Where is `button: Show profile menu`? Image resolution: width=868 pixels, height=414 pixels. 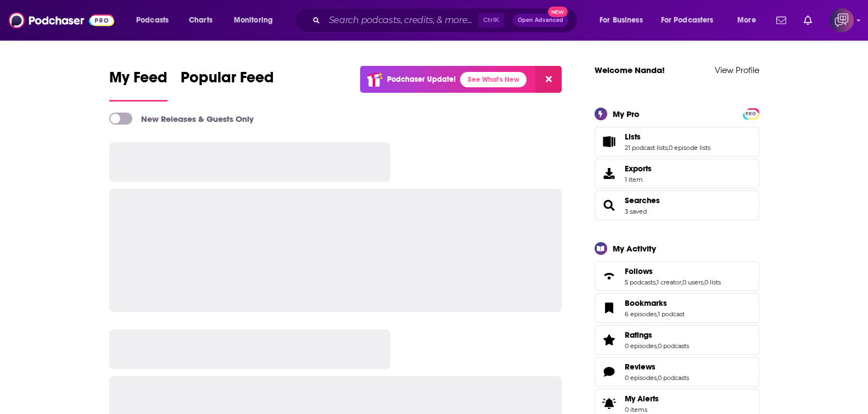 button: Show profile menu is located at coordinates (842, 20).